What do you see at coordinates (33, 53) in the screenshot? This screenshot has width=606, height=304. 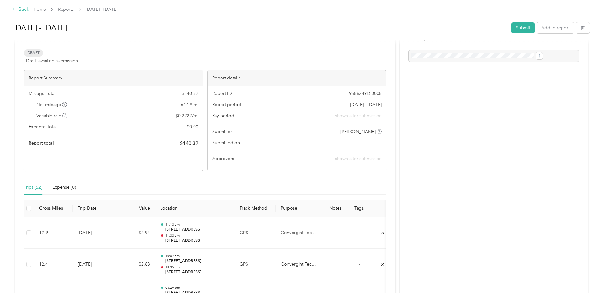 I see `span: Draft` at bounding box center [33, 53].